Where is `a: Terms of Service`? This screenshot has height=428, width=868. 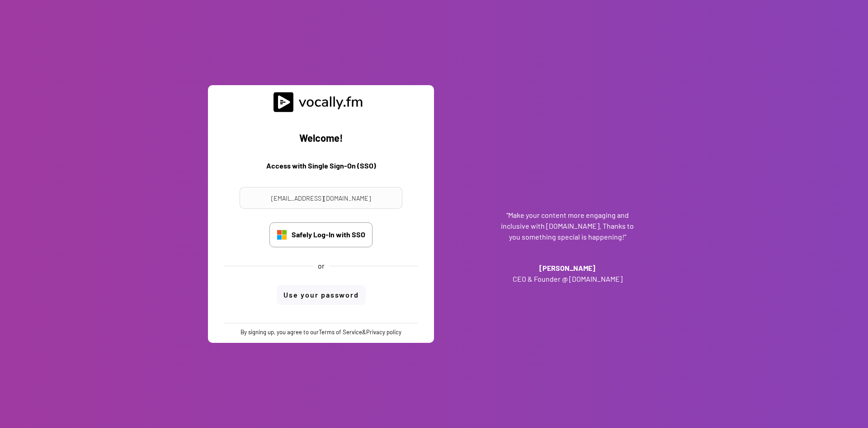 a: Terms of Service is located at coordinates (340, 332).